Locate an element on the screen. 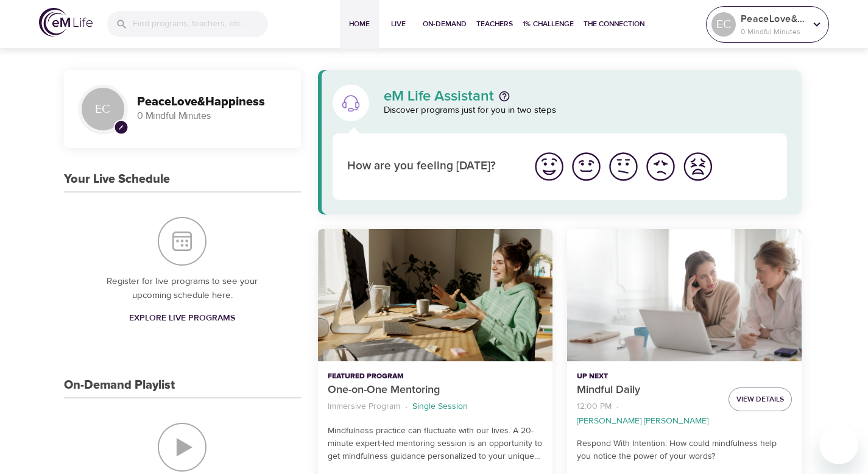 The width and height of the screenshot is (868, 474). p: Up Next is located at coordinates (648, 377).